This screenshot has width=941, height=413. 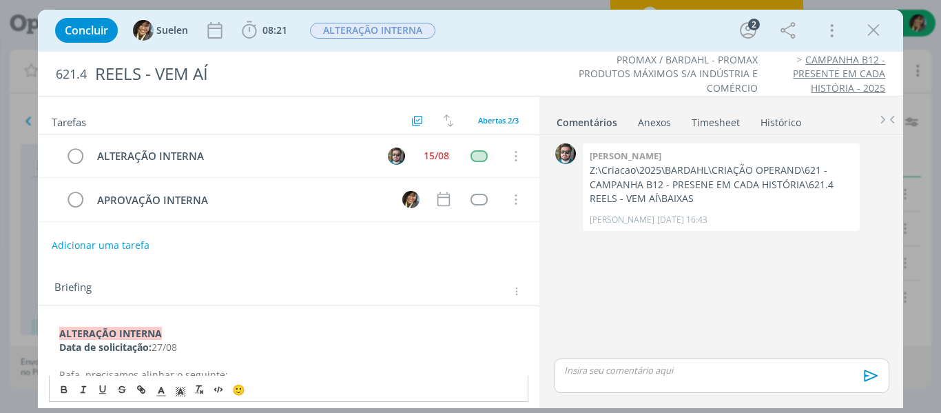 I want to click on button: Adicionar uma tarefa, so click(x=101, y=245).